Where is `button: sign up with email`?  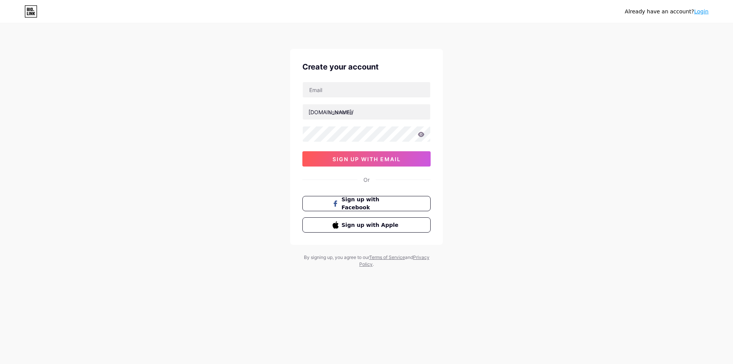 button: sign up with email is located at coordinates (366, 159).